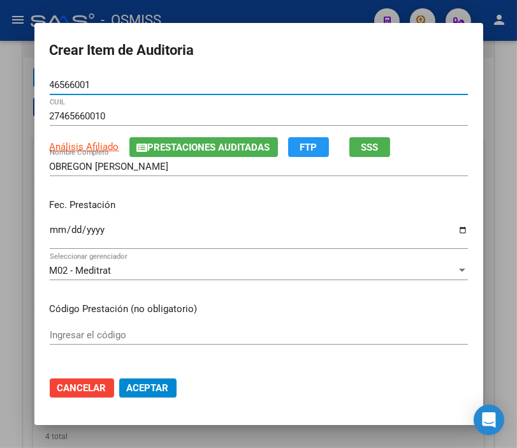 Image resolution: width=517 pixels, height=448 pixels. What do you see at coordinates (259, 50) in the screenshot?
I see `h2: Crear Item de Auditoria` at bounding box center [259, 50].